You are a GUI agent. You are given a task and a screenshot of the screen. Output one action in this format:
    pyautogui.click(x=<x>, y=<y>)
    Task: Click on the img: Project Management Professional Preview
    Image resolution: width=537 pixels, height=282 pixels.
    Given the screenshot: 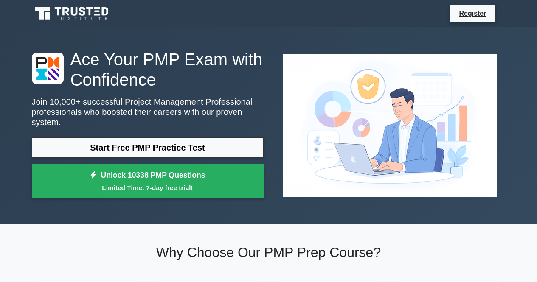 What is the action you would take?
    pyautogui.click(x=389, y=126)
    